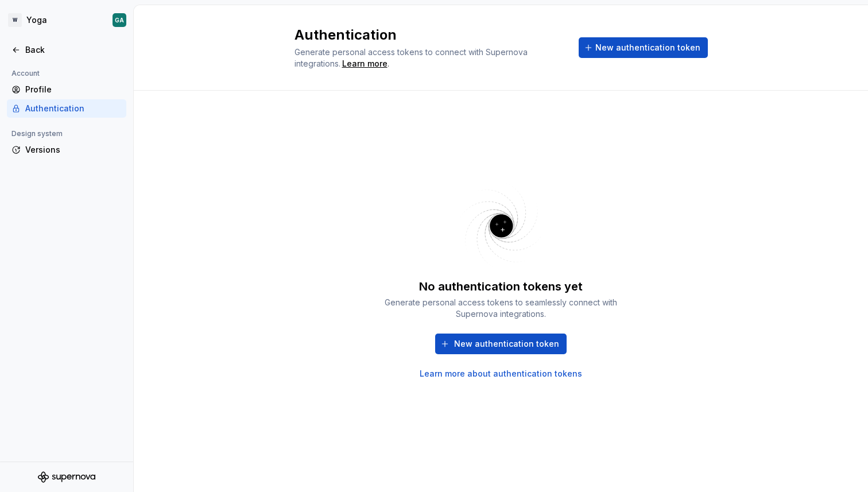  I want to click on span: Generate personal access tokens to connect with Supernova integrations., so click(412, 57).